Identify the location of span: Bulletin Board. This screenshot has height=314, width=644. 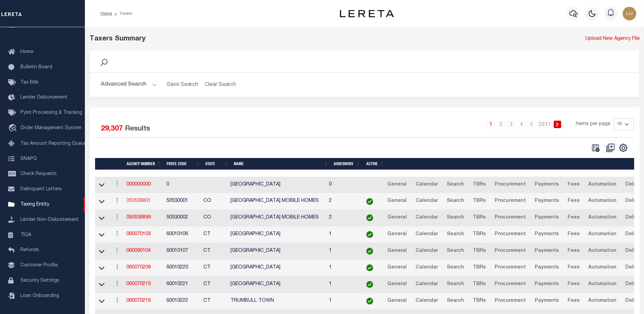
(36, 67).